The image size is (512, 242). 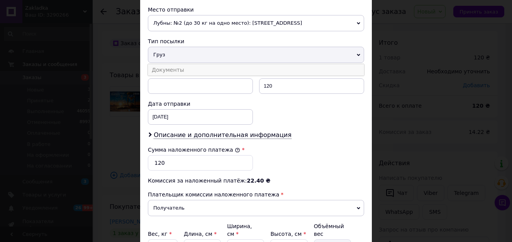 What do you see at coordinates (256, 181) in the screenshot?
I see `div: Комиссия за наложенный платёж:` at bounding box center [256, 181].